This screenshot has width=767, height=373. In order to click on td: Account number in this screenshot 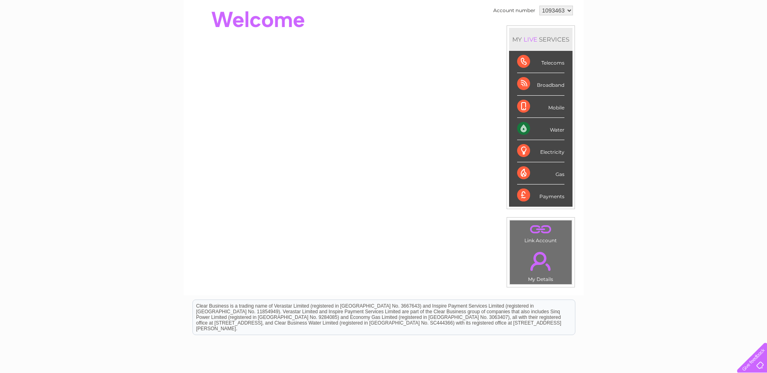, I will do `click(514, 11)`.